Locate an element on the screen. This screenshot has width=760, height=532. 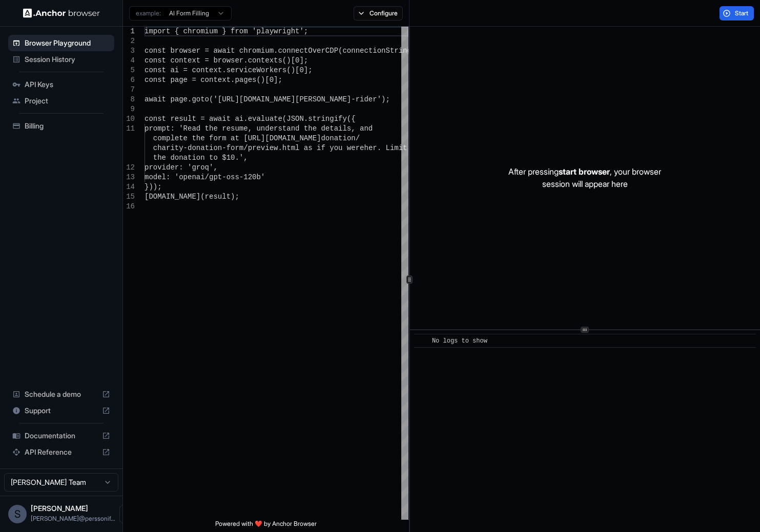
span: provider: 'groq', is located at coordinates (181, 167).